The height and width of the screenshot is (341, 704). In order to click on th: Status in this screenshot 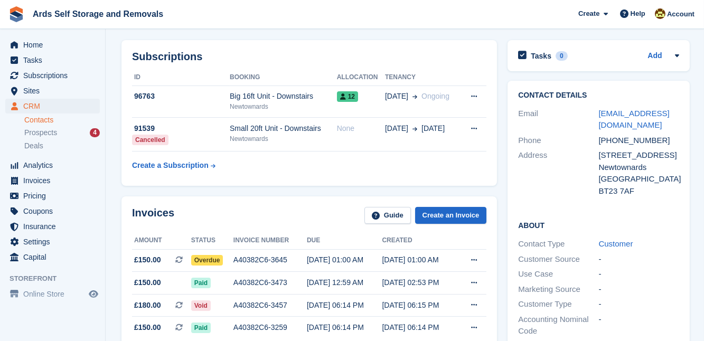, I will do `click(212, 241)`.